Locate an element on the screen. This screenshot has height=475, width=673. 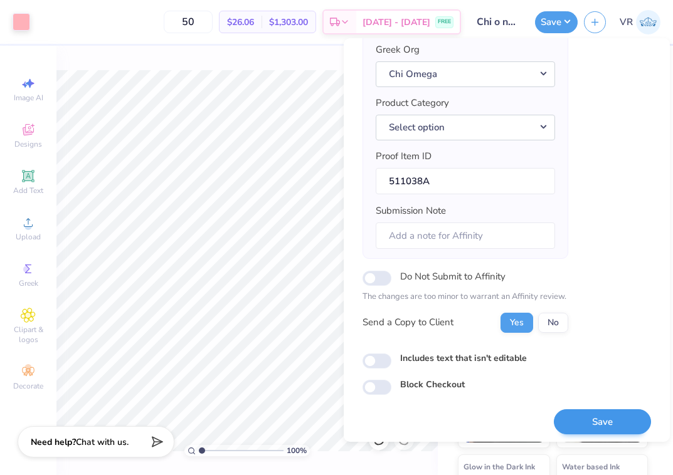
span: Water based Ink is located at coordinates (591, 467).